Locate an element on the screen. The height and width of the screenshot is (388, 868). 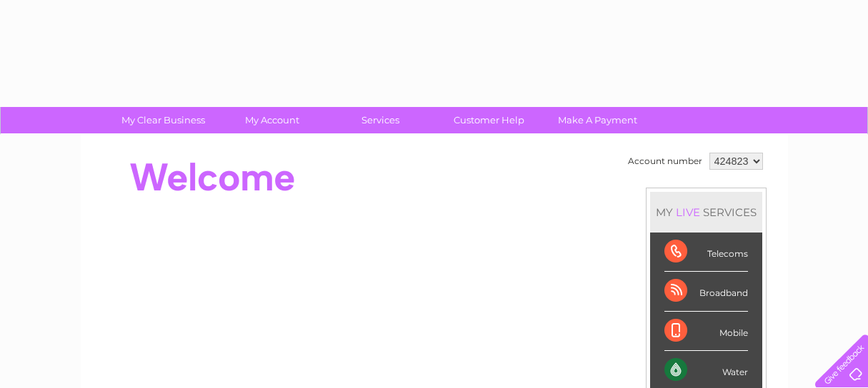
td: Account number is located at coordinates (665, 162).